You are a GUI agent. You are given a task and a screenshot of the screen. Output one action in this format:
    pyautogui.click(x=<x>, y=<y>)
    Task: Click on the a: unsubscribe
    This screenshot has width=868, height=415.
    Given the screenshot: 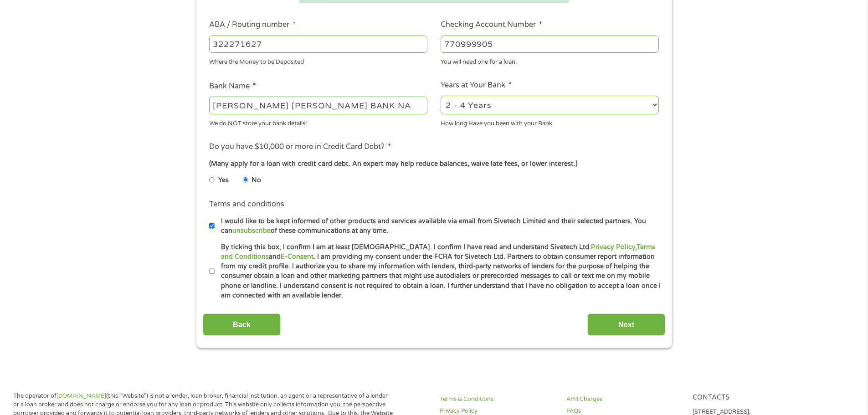 What is the action you would take?
    pyautogui.click(x=252, y=230)
    